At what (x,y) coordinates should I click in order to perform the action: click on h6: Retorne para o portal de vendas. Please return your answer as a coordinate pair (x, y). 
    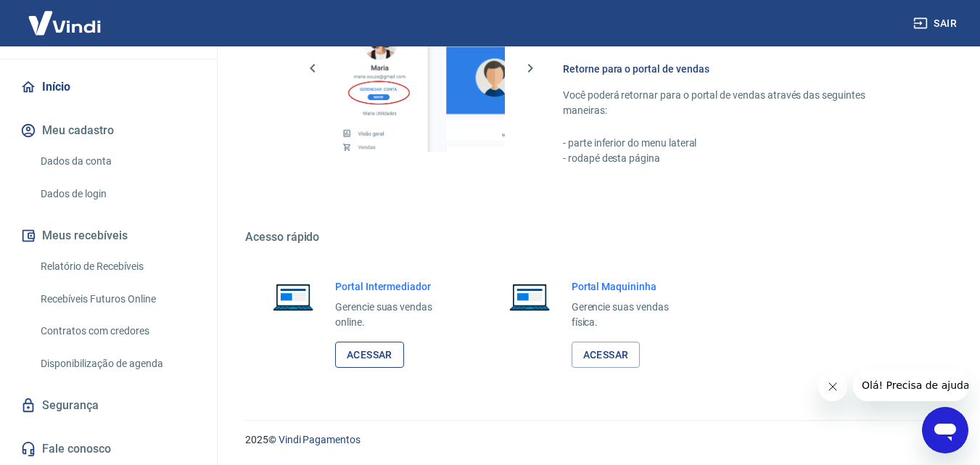
    Looking at the image, I should click on (736, 69).